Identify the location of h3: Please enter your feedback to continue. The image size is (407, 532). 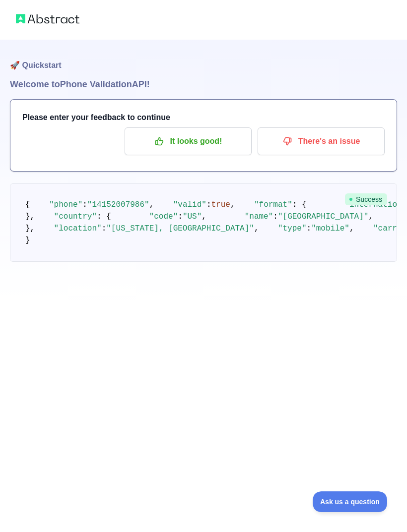
(203, 118).